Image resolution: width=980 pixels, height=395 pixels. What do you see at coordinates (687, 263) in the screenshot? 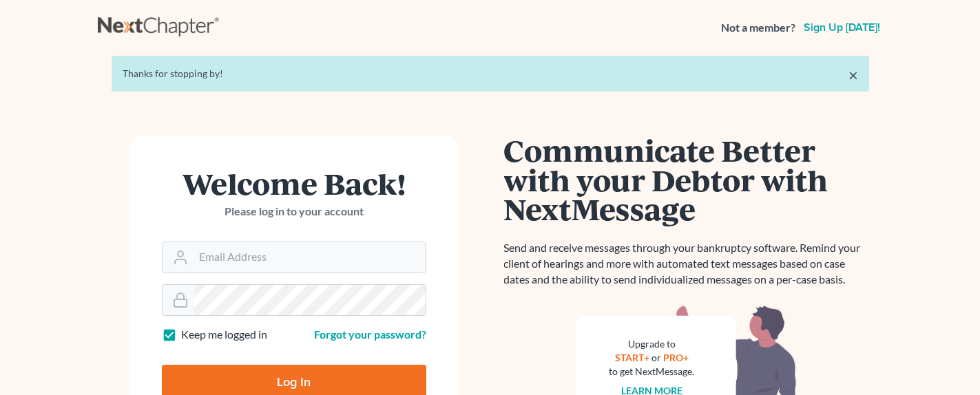
I see `p: Send and receive messages through your bankruptcy software. Remind your client of hearings and mo...` at bounding box center [687, 263].